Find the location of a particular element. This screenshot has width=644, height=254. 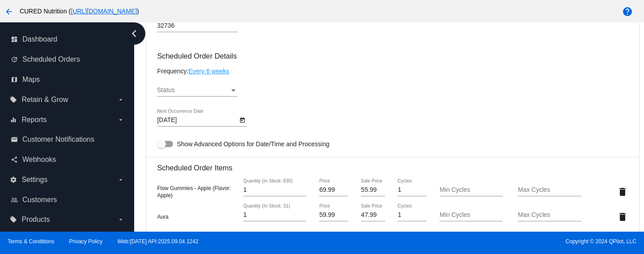

i: dashboard is located at coordinates (14, 39).